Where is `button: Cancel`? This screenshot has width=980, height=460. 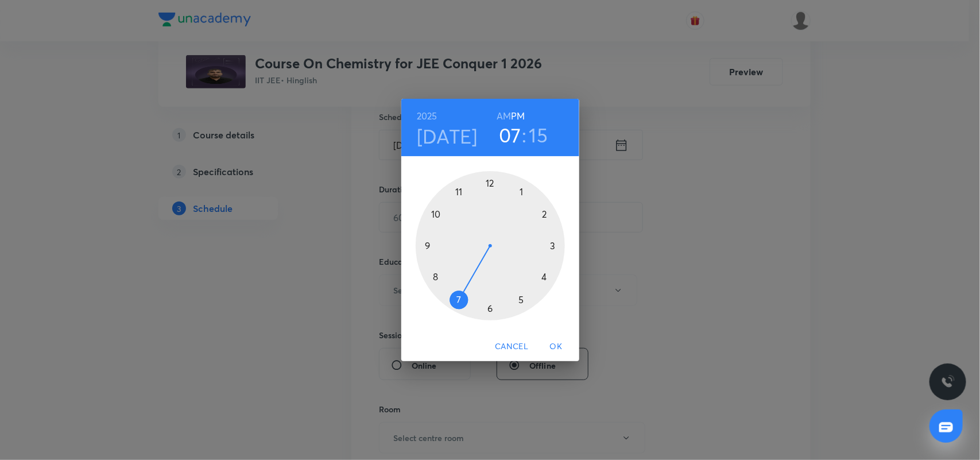 button: Cancel is located at coordinates (512, 346).